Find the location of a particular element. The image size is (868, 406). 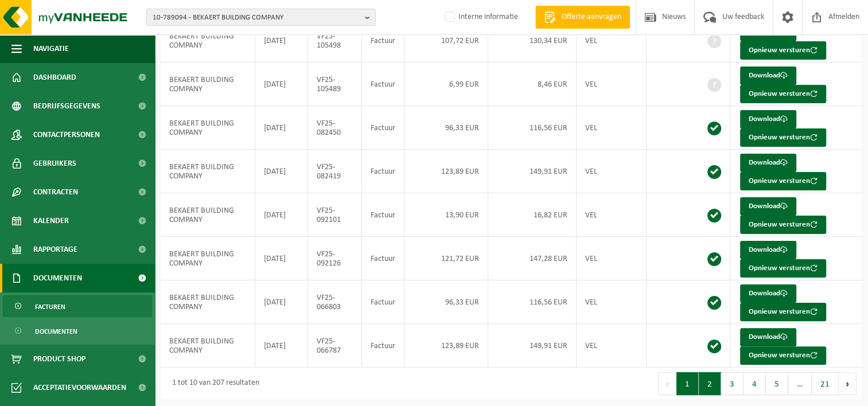

span: Acceptatievoorwaarden is located at coordinates (80, 387).